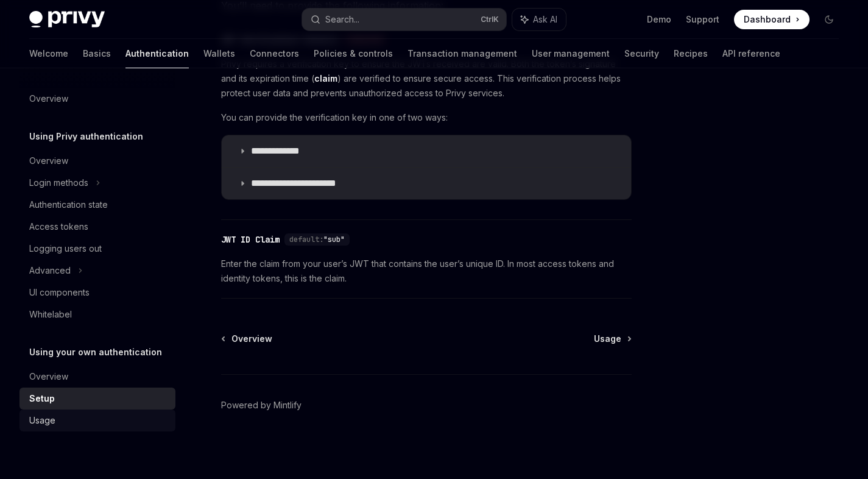 The image size is (868, 479). I want to click on a: Connectors, so click(274, 54).